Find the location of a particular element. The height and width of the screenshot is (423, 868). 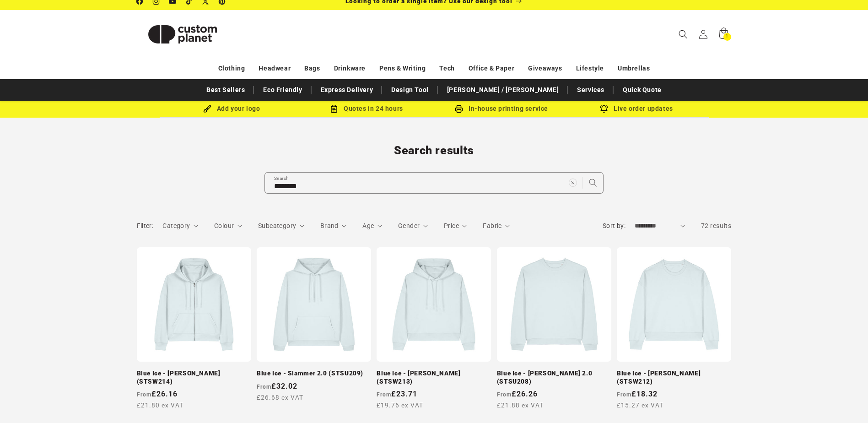

a: Giveaways is located at coordinates (545, 68).